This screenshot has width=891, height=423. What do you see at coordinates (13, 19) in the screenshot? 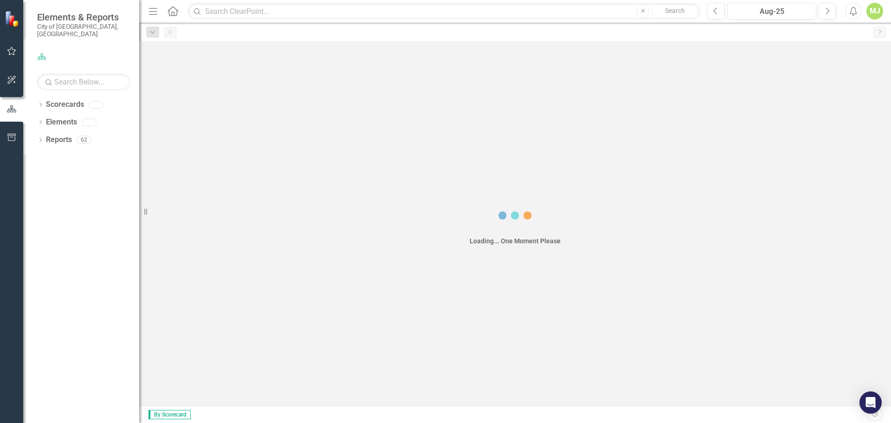
I see `img: ClearPoint Strategy` at bounding box center [13, 19].